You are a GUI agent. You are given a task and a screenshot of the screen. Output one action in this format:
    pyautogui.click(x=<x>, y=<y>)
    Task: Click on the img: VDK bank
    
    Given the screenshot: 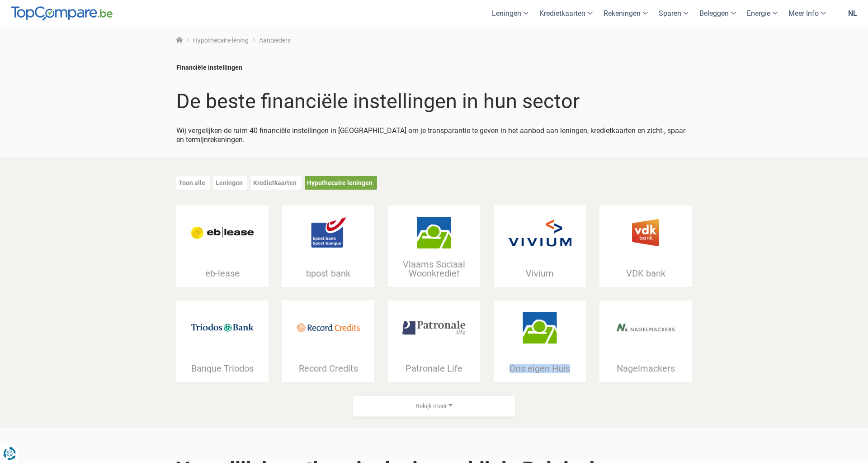 What is the action you would take?
    pyautogui.click(x=646, y=232)
    